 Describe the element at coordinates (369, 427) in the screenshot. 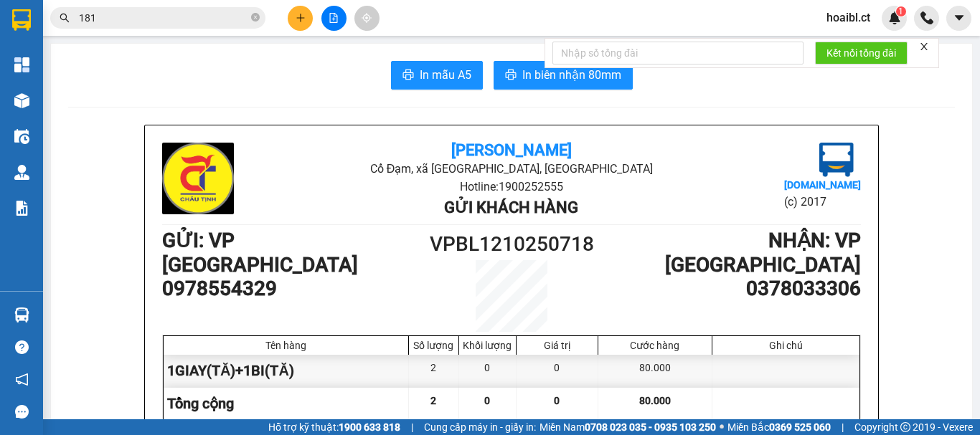

I see `strong: 1900 633 818` at that location.